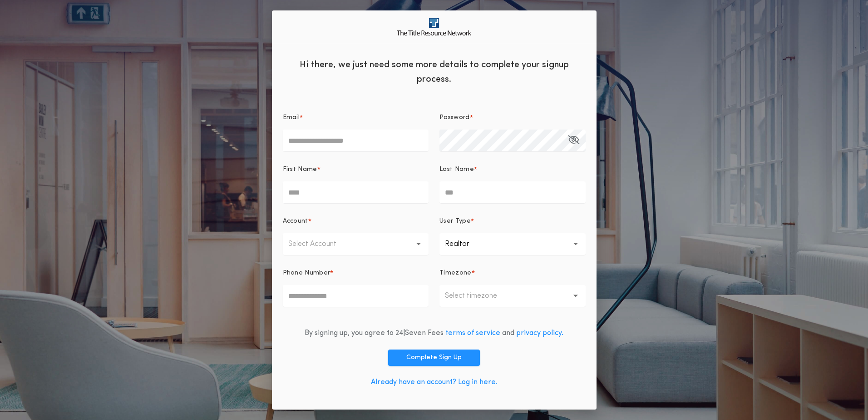 Image resolution: width=868 pixels, height=420 pixels. What do you see at coordinates (320, 244) in the screenshot?
I see `p: Select Account` at bounding box center [320, 244].